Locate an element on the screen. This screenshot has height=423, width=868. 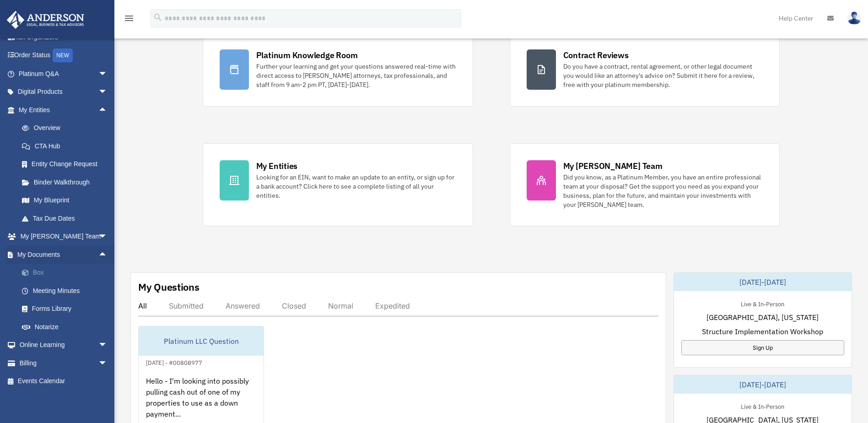
a: Platinum Q&Aarrow_drop_down is located at coordinates (63, 74).